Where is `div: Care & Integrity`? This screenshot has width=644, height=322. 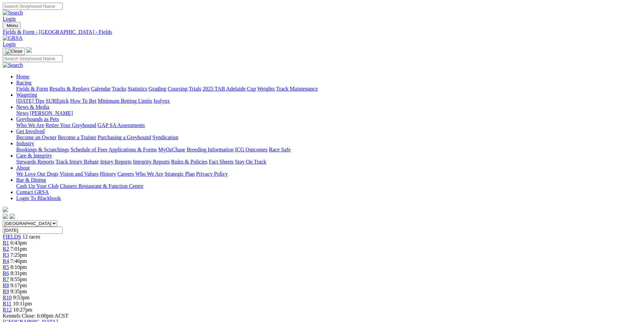 div: Care & Integrity is located at coordinates (329, 162).